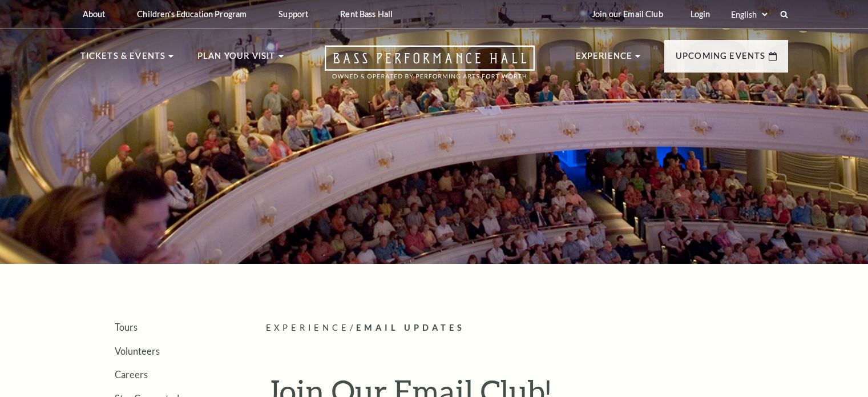 The width and height of the screenshot is (868, 397). I want to click on p: Plan Your Visit, so click(236, 59).